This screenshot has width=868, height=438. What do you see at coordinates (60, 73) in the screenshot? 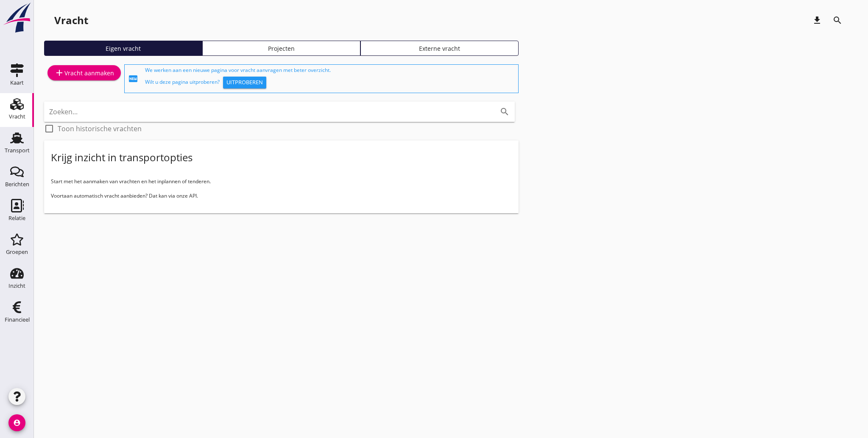
I see `i: add` at bounding box center [60, 73].